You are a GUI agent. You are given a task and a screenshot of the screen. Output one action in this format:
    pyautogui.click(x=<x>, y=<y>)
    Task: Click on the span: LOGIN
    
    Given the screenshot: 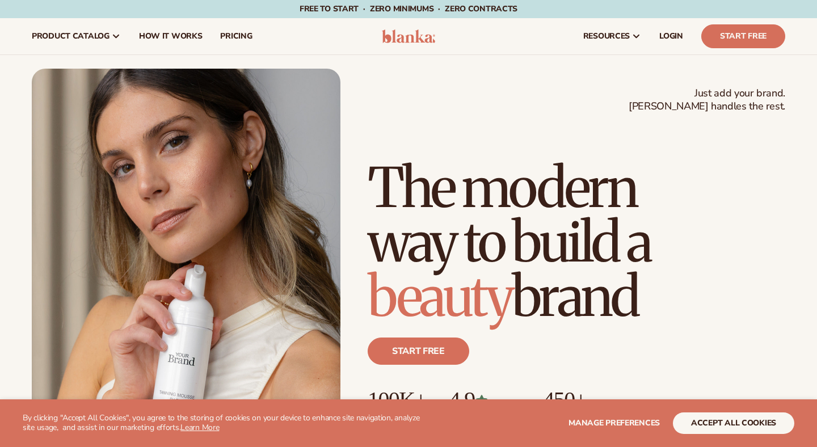 What is the action you would take?
    pyautogui.click(x=671, y=36)
    